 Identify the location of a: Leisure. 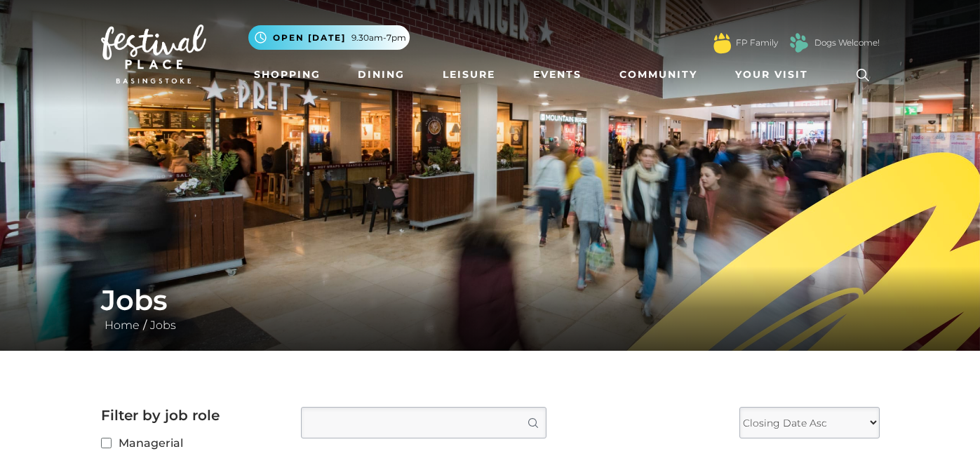
(468, 74).